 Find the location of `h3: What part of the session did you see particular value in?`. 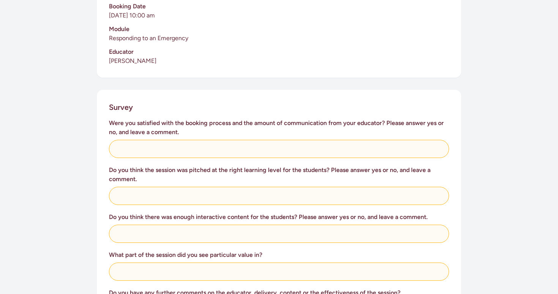

h3: What part of the session did you see particular value in? is located at coordinates (279, 255).